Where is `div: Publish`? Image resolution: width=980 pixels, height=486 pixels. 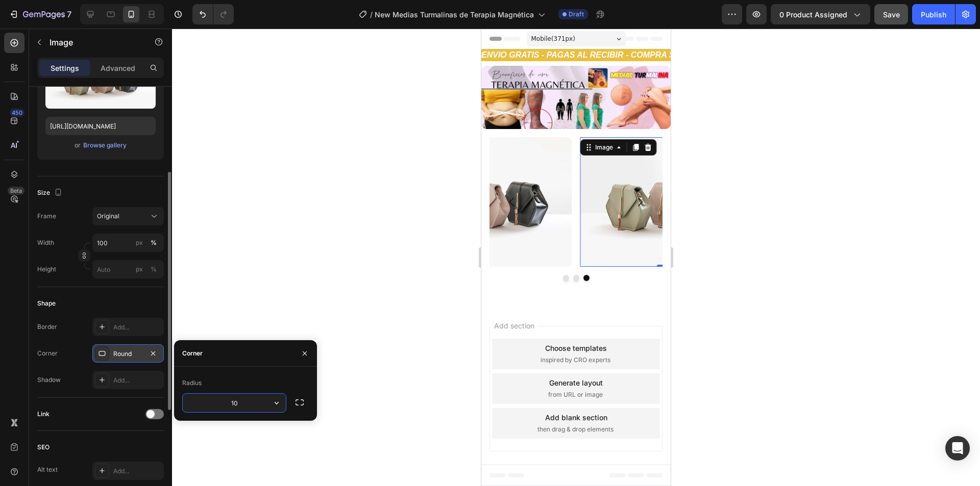
div: Publish is located at coordinates (933, 14).